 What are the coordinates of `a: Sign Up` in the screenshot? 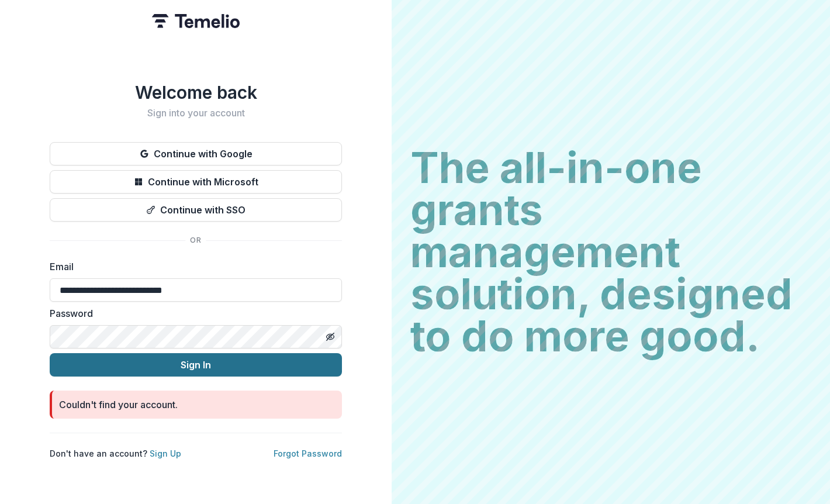 It's located at (165, 453).